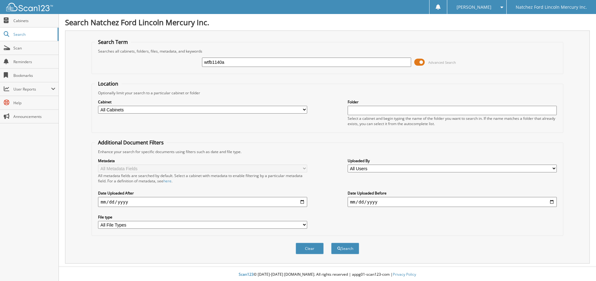 This screenshot has width=596, height=281. Describe the element at coordinates (203, 217) in the screenshot. I see `label: File type` at that location.